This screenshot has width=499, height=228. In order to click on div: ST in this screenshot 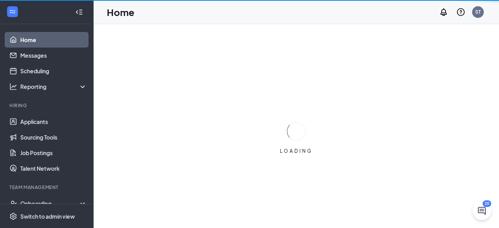, I will do `click(478, 12)`.